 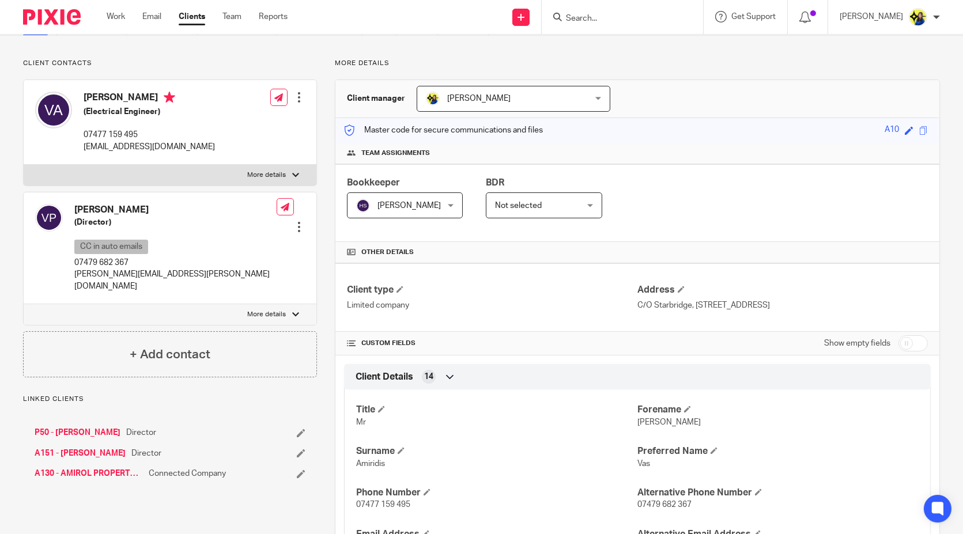 I want to click on h5: (Electrical Engineer), so click(x=149, y=112).